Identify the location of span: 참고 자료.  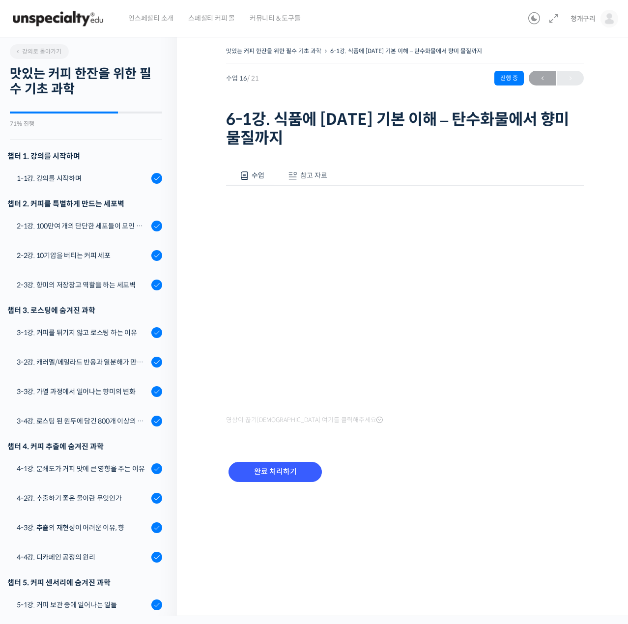
(314, 175).